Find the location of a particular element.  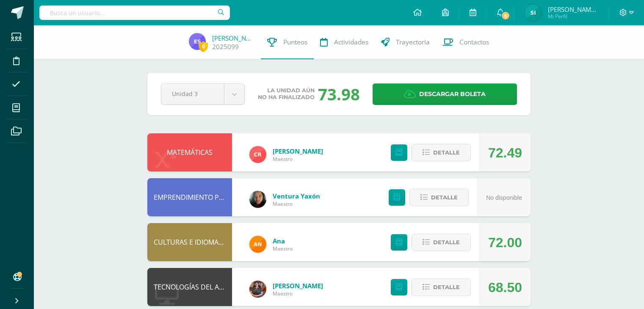

a: Ventura Yaxón is located at coordinates (296, 196).